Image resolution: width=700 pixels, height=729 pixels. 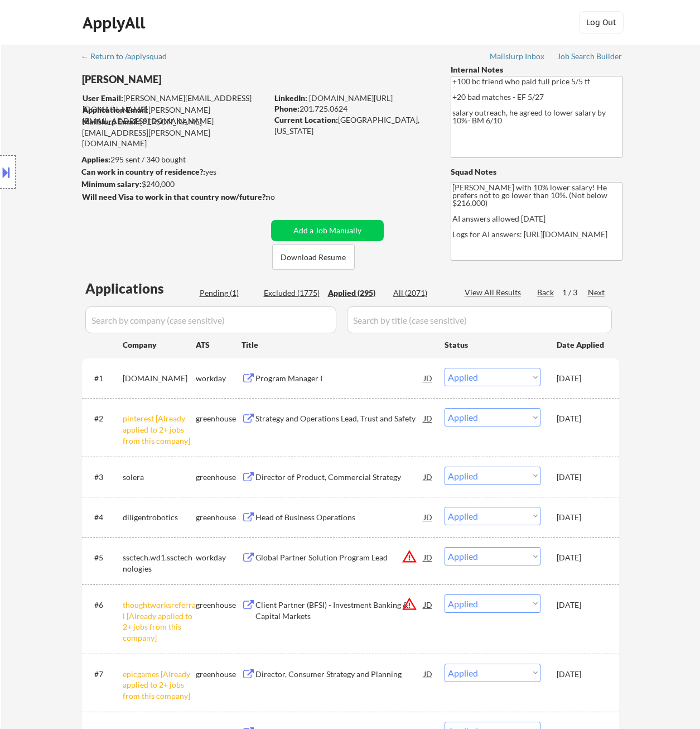 What do you see at coordinates (338, 345) in the screenshot?
I see `div: Title` at bounding box center [338, 345].